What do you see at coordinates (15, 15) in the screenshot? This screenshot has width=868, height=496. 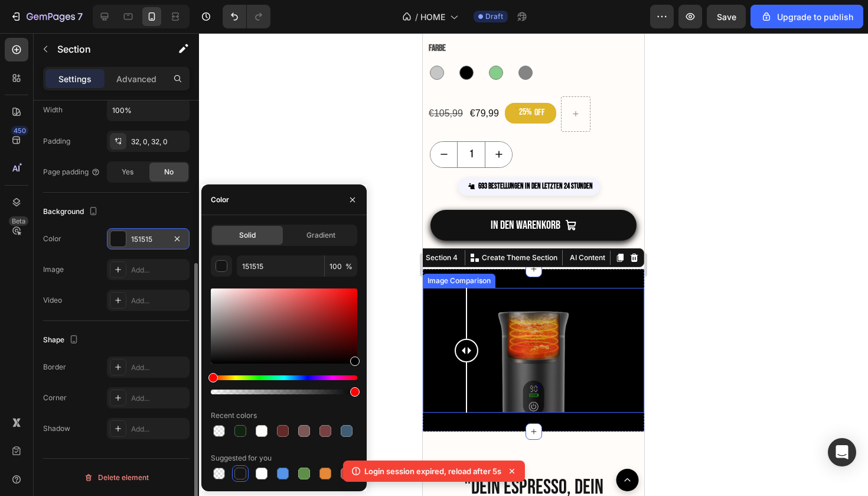 I see `legend: Farbe` at bounding box center [15, 15].